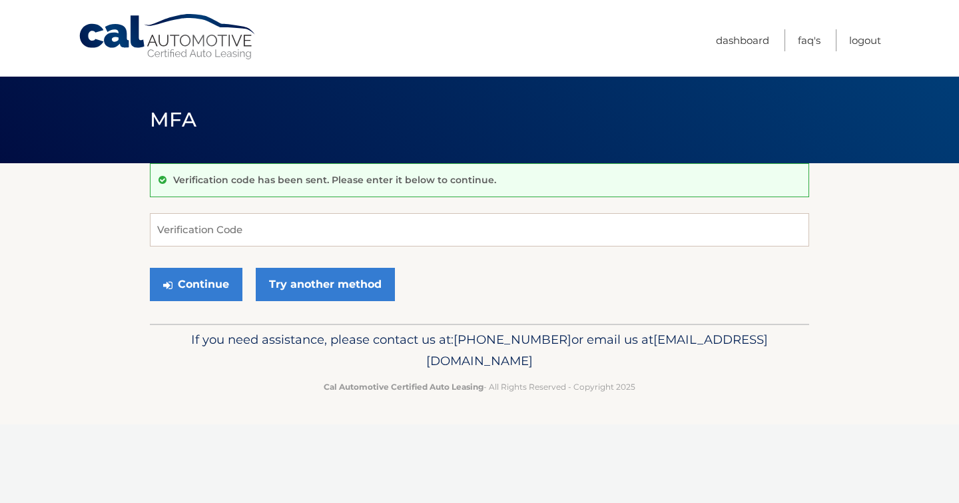 This screenshot has width=959, height=503. Describe the element at coordinates (173, 119) in the screenshot. I see `span: MFA` at that location.